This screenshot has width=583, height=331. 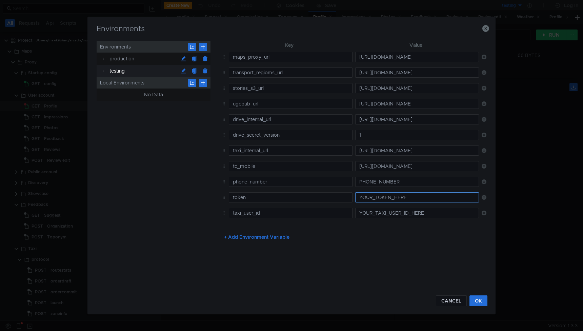 I want to click on div: Local Environments, so click(x=153, y=83).